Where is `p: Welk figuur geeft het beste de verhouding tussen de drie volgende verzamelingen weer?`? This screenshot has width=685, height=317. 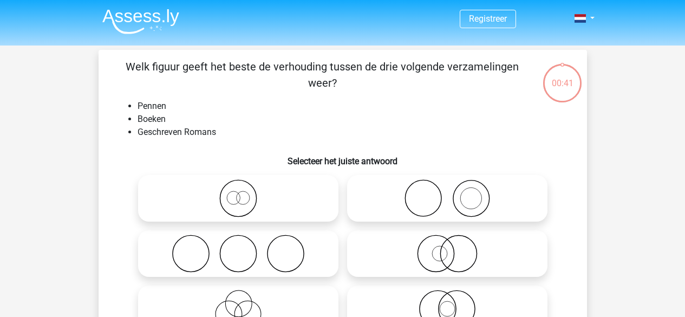 p: Welk figuur geeft het beste de verhouding tussen de drie volgende verzamelingen weer? is located at coordinates (322, 75).